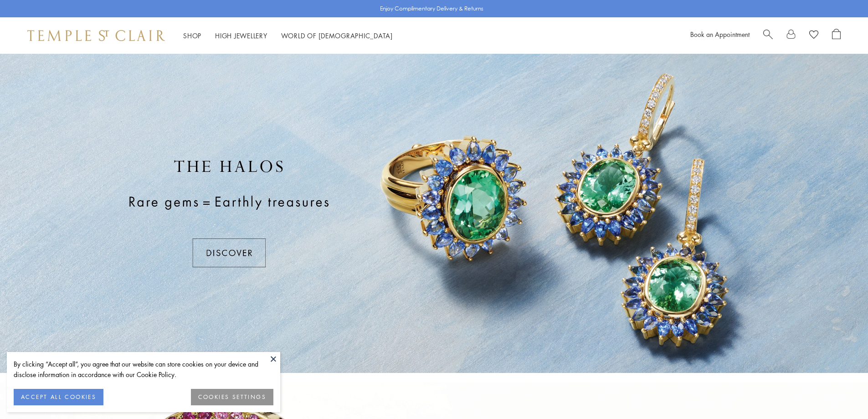  What do you see at coordinates (432, 9) in the screenshot?
I see `p: Enjoy Complimentary Delivery & Returns` at bounding box center [432, 9].